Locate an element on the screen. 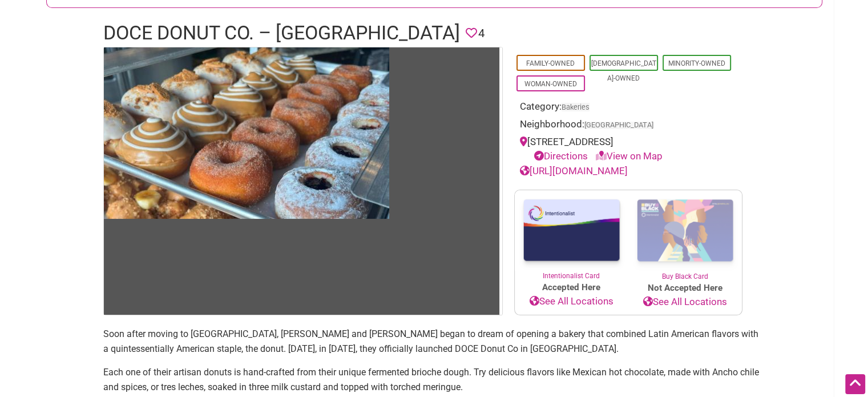  a: Family-Owned is located at coordinates (551, 63).